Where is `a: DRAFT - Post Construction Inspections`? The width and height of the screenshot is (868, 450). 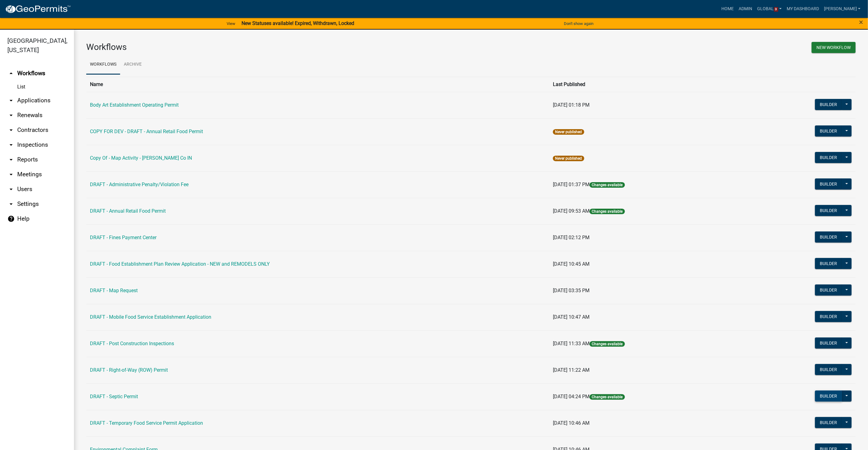 a: DRAFT - Post Construction Inspections is located at coordinates (132, 344).